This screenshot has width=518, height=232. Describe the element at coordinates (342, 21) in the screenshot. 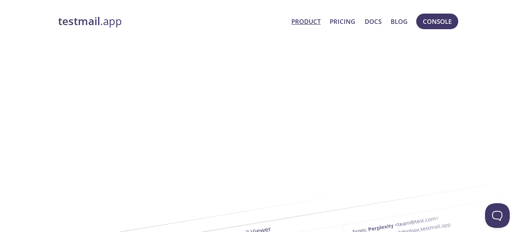

I see `a: Pricing` at that location.